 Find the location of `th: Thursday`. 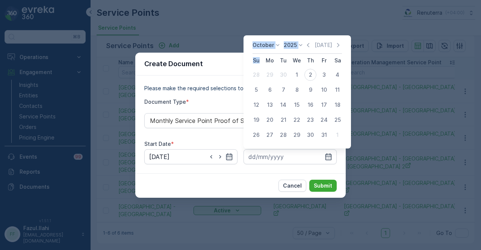

th: Thursday is located at coordinates (311, 61).